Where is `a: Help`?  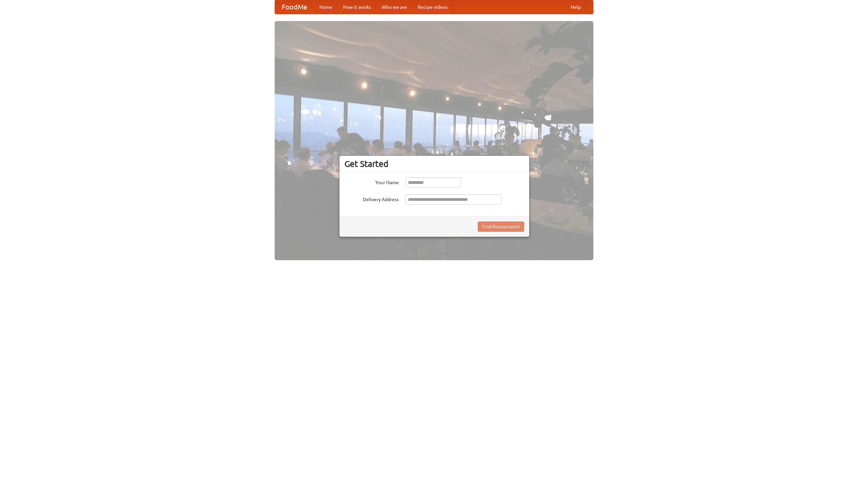 a: Help is located at coordinates (576, 7).